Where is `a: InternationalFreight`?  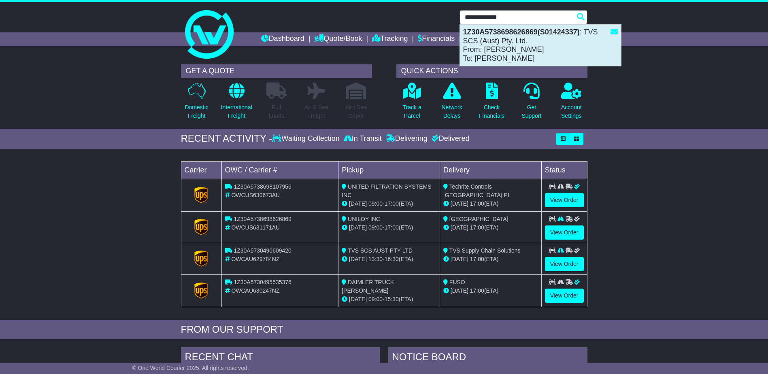 a: InternationalFreight is located at coordinates (236, 103).